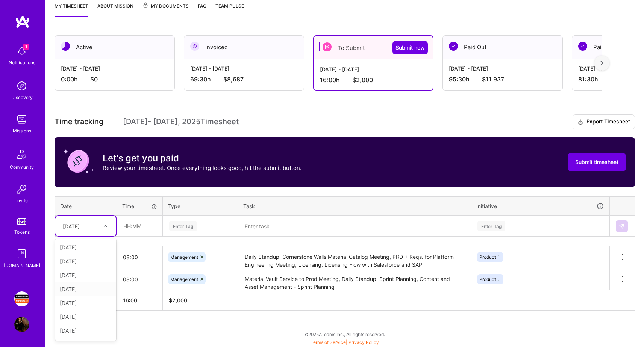 The height and width of the screenshot is (347, 644). Describe the element at coordinates (202, 10) in the screenshot. I see `a: FAQ` at that location.